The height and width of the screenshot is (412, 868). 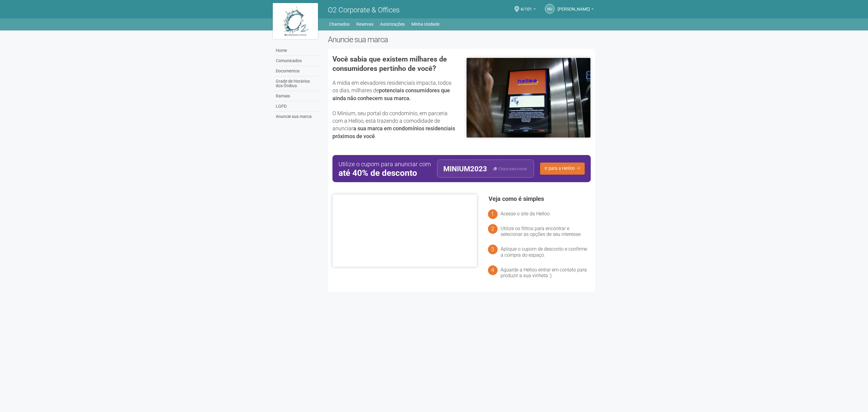 What do you see at coordinates (296, 51) in the screenshot?
I see `a: Home` at bounding box center [296, 51].